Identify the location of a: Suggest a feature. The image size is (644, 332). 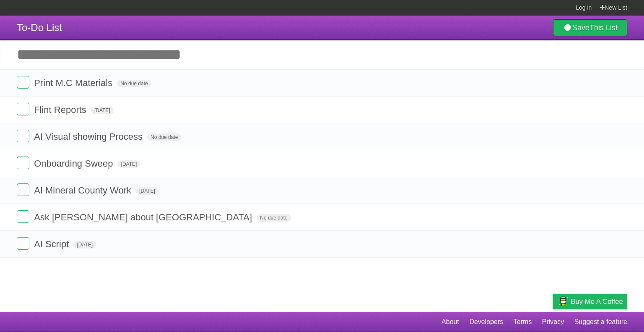
(601, 322).